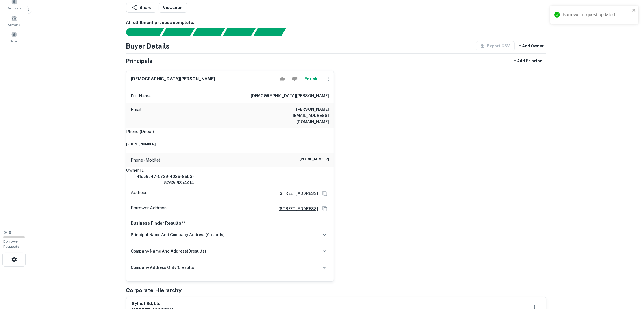  What do you see at coordinates (596, 15) in the screenshot?
I see `div: Borrower request updated` at bounding box center [596, 15].